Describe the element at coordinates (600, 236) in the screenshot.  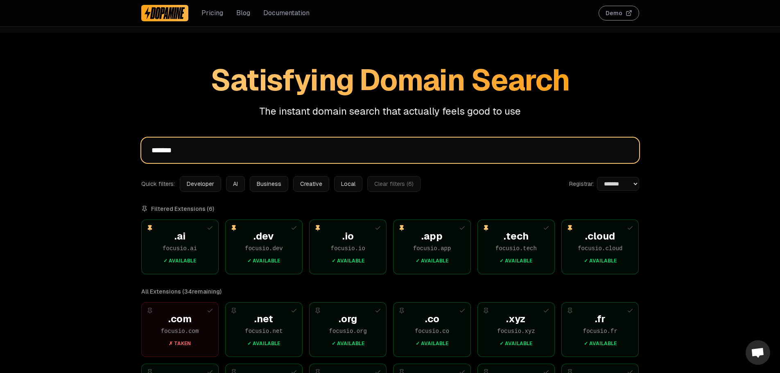
I see `div: . cloud` at that location.